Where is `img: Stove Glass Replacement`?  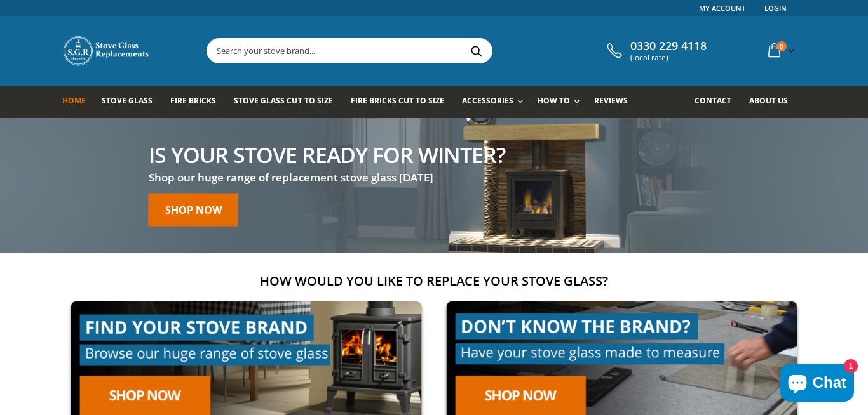
img: Stove Glass Replacement is located at coordinates (106, 51).